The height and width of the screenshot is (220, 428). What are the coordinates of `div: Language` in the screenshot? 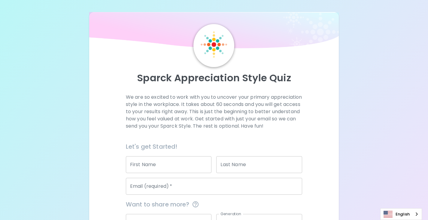 It's located at (401, 214).